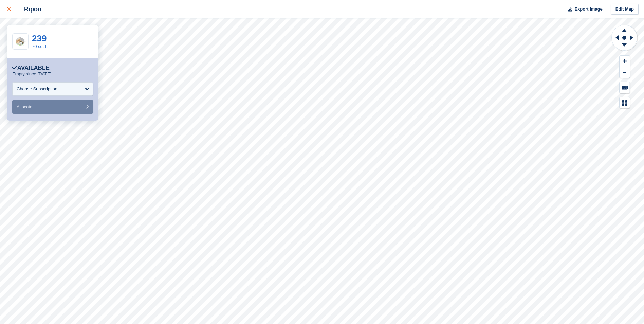 Image resolution: width=644 pixels, height=324 pixels. What do you see at coordinates (53, 107) in the screenshot?
I see `button: Allocate` at bounding box center [53, 107].